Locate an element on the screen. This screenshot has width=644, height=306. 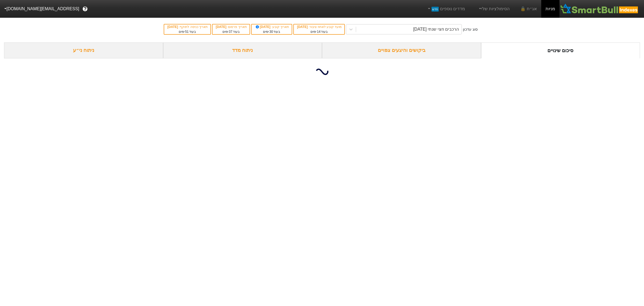
span: 37 is located at coordinates (230, 32).